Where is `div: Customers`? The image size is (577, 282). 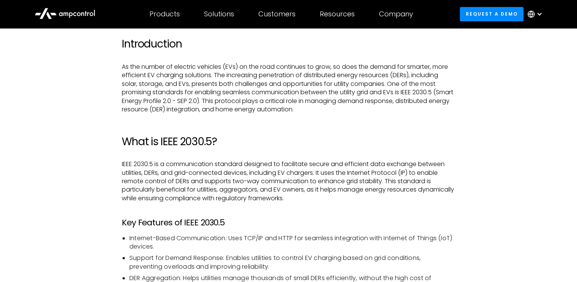
div: Customers is located at coordinates (277, 14).